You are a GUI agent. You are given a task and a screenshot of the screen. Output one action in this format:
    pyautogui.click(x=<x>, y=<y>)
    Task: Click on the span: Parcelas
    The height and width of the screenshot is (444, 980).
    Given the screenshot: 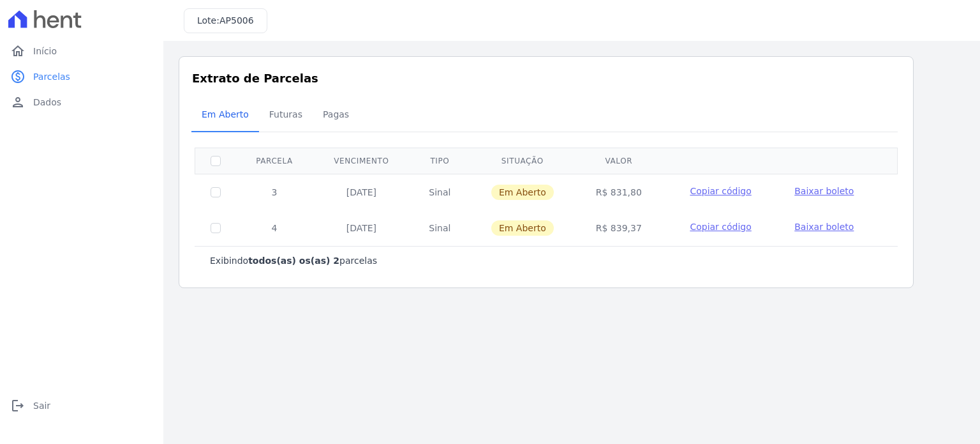 What is the action you would take?
    pyautogui.click(x=52, y=77)
    